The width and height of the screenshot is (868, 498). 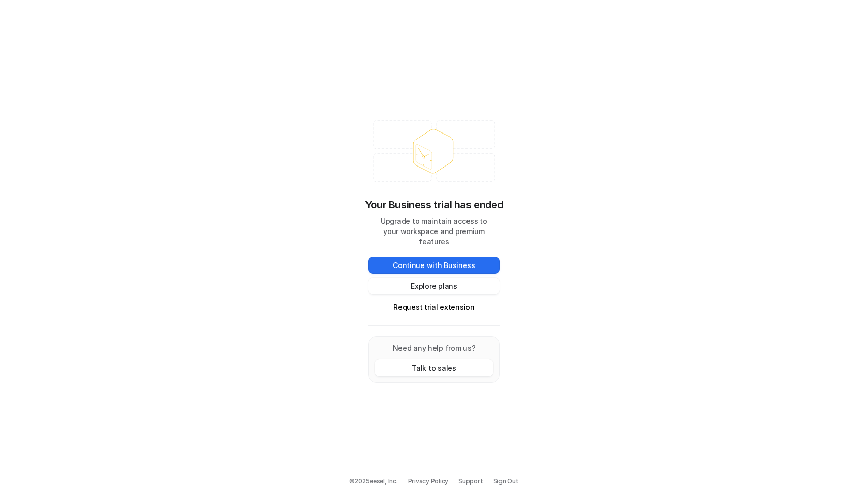 What do you see at coordinates (434, 286) in the screenshot?
I see `button: Explore plans` at bounding box center [434, 286].